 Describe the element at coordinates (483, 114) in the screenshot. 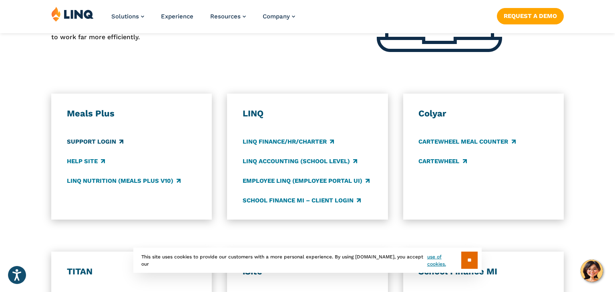

I see `h3: Colyar` at that location.